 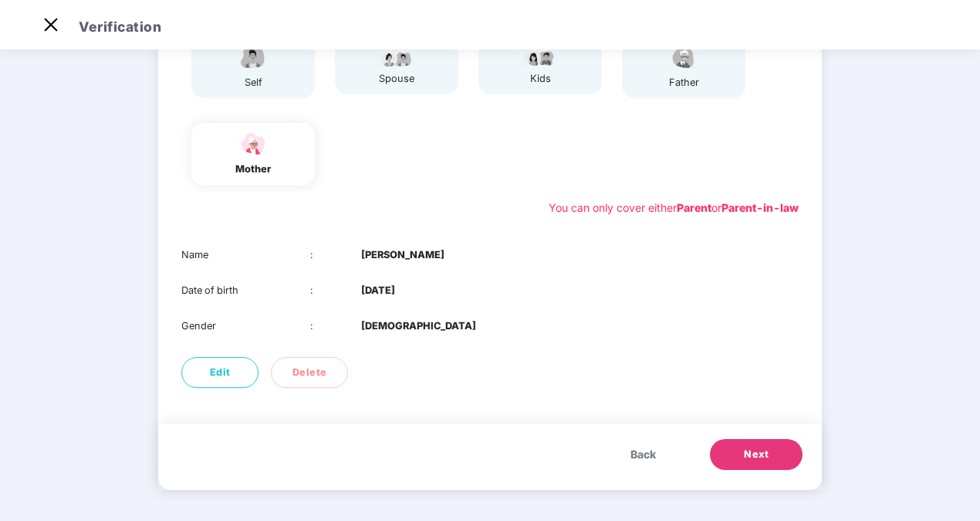 I want to click on div: You can only cover either or, so click(x=674, y=207).